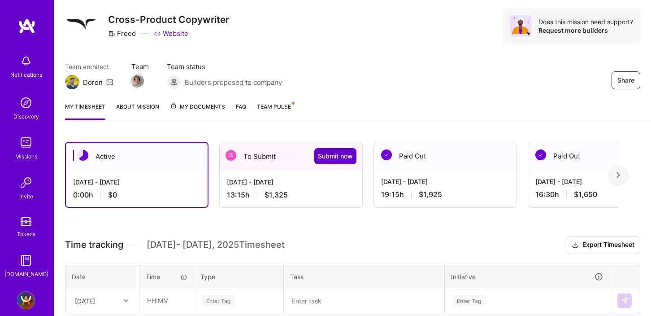 The image size is (651, 316). What do you see at coordinates (626, 80) in the screenshot?
I see `span: Share` at bounding box center [626, 80].